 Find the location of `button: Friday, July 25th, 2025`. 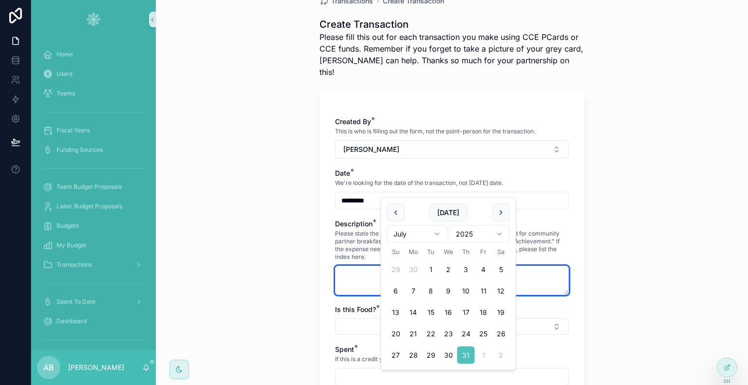

button: Friday, July 25th, 2025 is located at coordinates (484, 334).